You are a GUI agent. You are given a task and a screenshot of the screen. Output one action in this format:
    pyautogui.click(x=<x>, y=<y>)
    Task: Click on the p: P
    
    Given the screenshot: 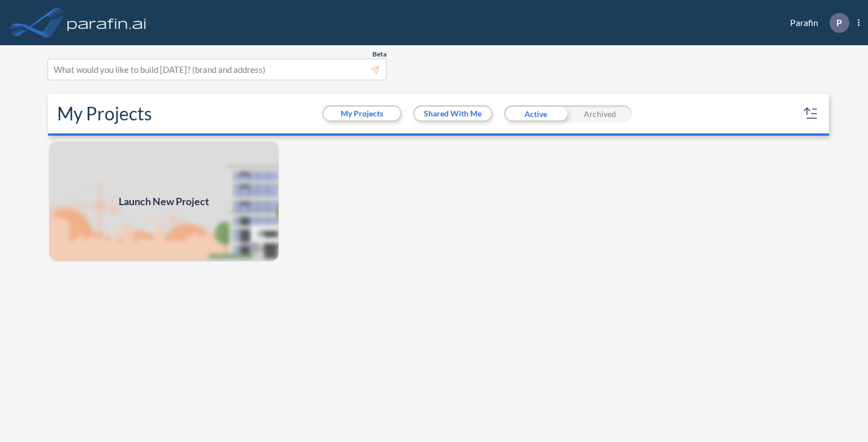 What is the action you would take?
    pyautogui.click(x=839, y=23)
    